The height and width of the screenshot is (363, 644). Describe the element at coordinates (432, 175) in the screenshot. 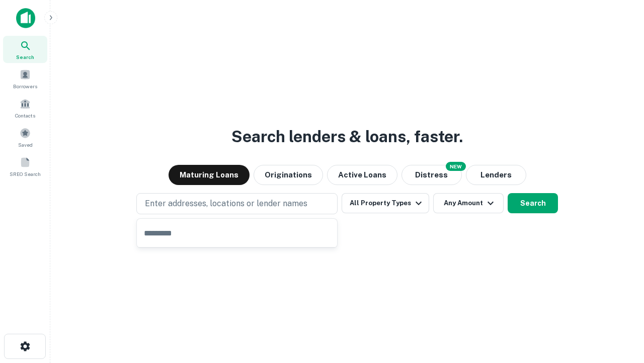

I see `button: Search distressed loans with lien and other non-mortgage details.` at that location.